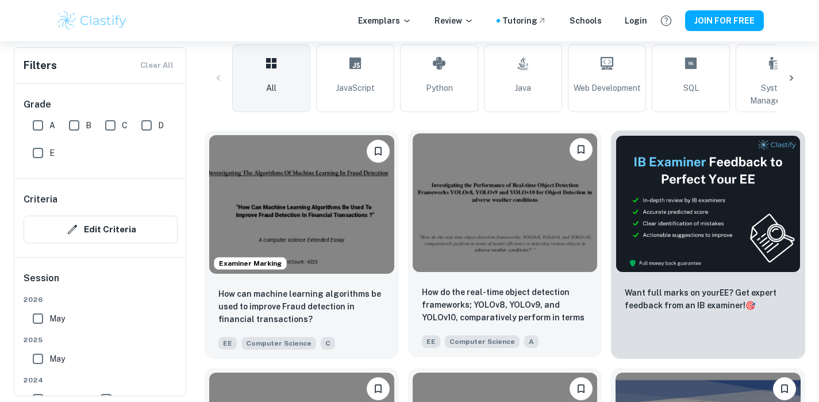 The image size is (819, 402). I want to click on span: Java, so click(523, 88).